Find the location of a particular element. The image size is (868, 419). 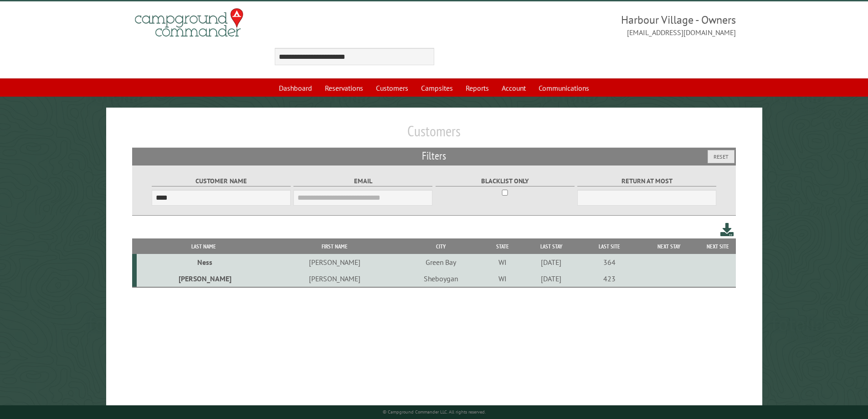

a: Reservations is located at coordinates (344, 88).